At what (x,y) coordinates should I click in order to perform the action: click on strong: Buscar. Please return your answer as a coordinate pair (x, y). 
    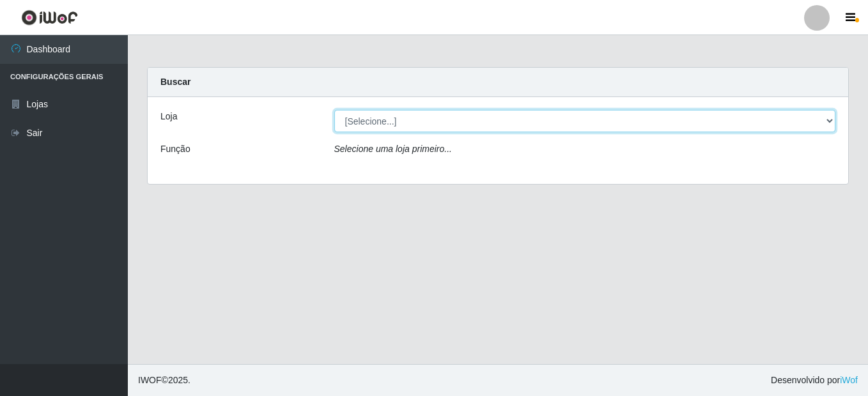
    Looking at the image, I should click on (175, 82).